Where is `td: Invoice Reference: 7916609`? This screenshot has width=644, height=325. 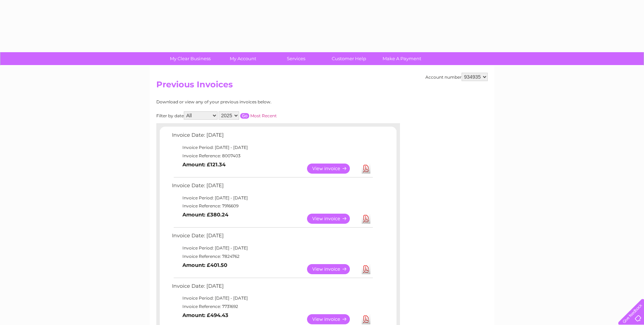
td: Invoice Reference: 7916609 is located at coordinates (272, 206).